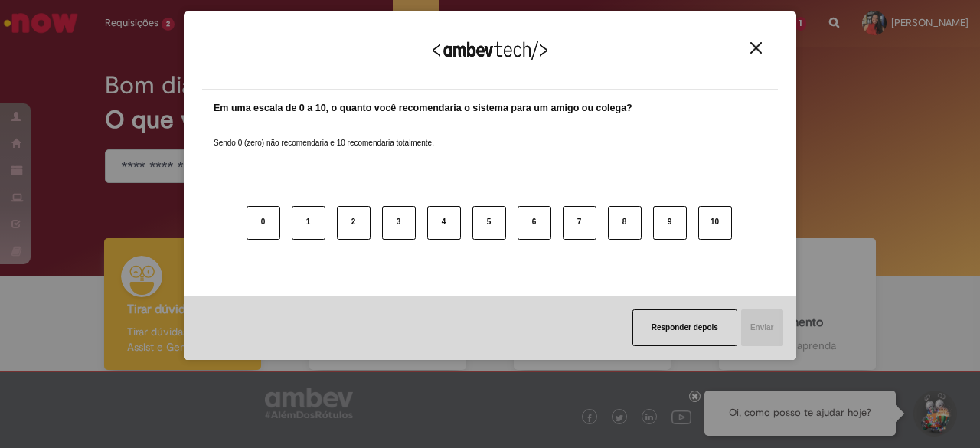 This screenshot has height=448, width=980. What do you see at coordinates (715, 223) in the screenshot?
I see `button: 10` at bounding box center [715, 223].